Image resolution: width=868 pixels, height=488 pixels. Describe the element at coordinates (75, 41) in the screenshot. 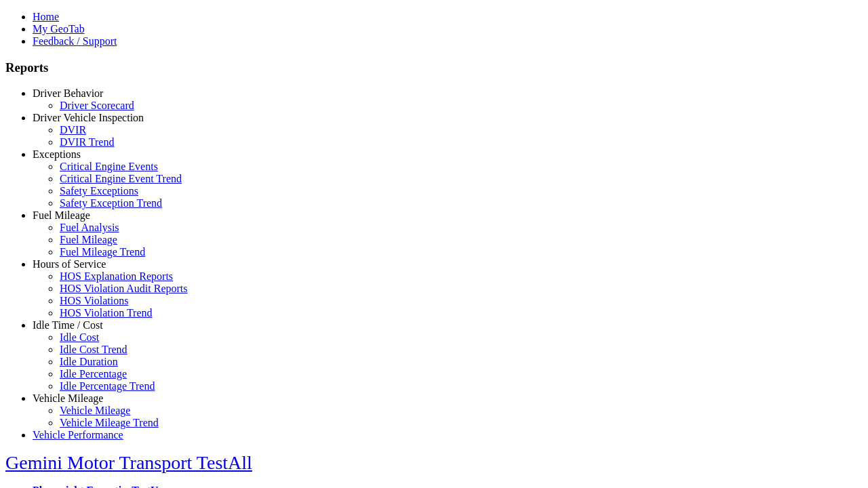

I see `a: Feedback / Support` at that location.